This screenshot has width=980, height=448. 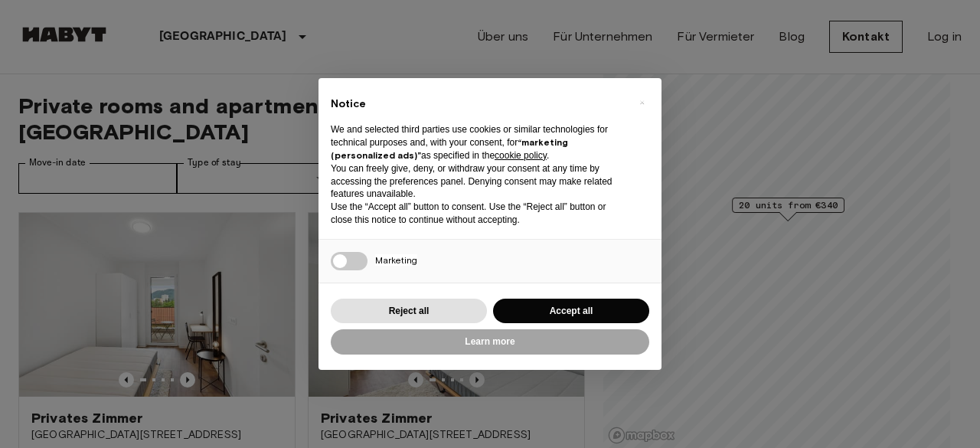 What do you see at coordinates (478, 213) in the screenshot?
I see `p: Use the “Accept all” button to consent. Use the “Reject all” button or close this notice to conti...` at bounding box center [478, 213].